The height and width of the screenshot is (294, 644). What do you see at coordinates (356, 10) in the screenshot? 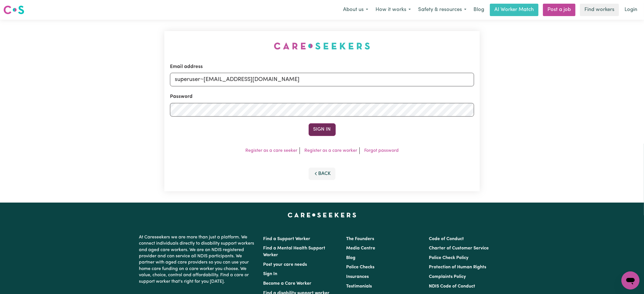
I see `button: About us` at bounding box center [356, 10].